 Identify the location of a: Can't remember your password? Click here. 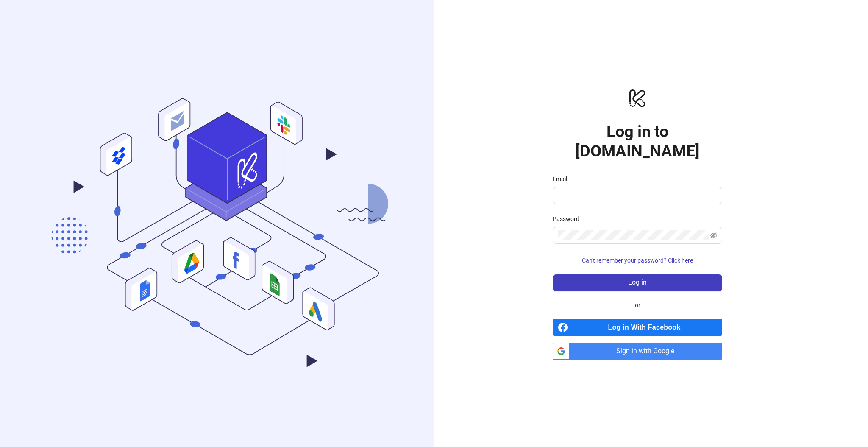
(638, 260).